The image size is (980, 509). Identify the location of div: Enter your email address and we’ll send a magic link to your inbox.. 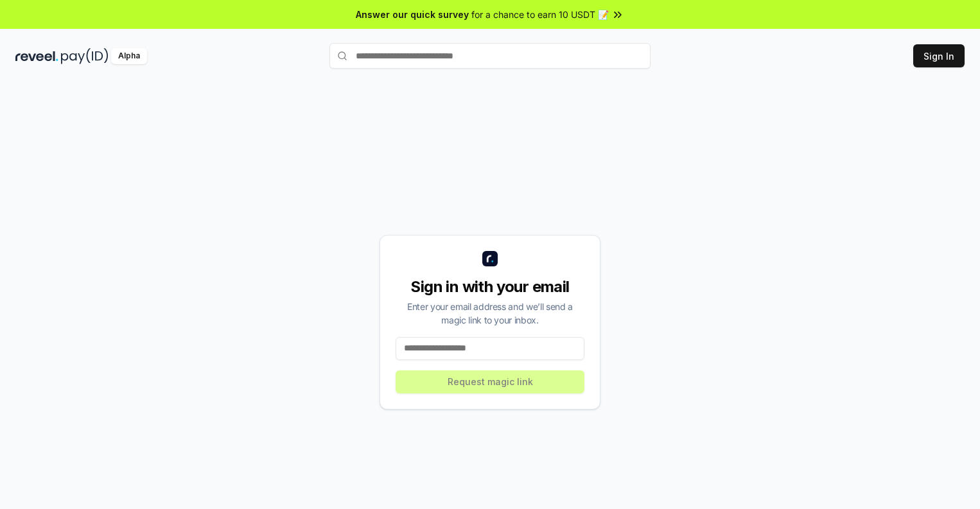
(490, 313).